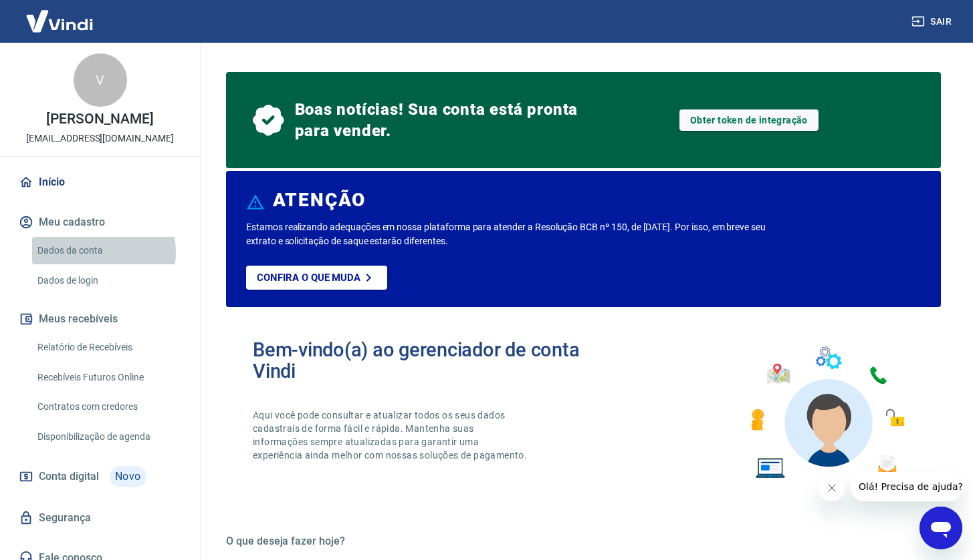  Describe the element at coordinates (826, 413) in the screenshot. I see `img: Imagem de um avatar masculino com diversos icones exemplificando as funcionalidades do gerenciado...` at that location.